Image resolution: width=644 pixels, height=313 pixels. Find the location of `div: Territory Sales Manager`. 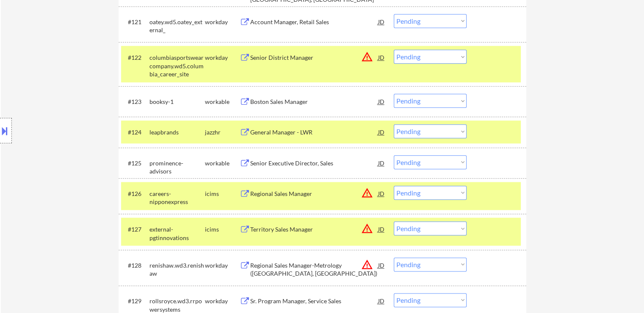

div: Territory Sales Manager is located at coordinates (314, 229).